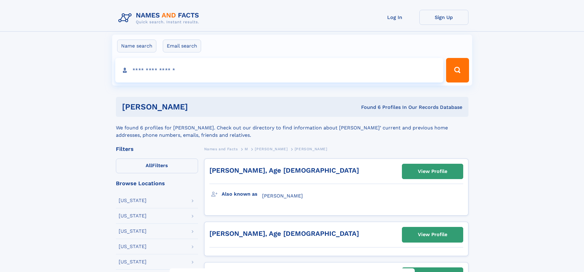 The width and height of the screenshot is (584, 272). I want to click on label: Filters, so click(157, 166).